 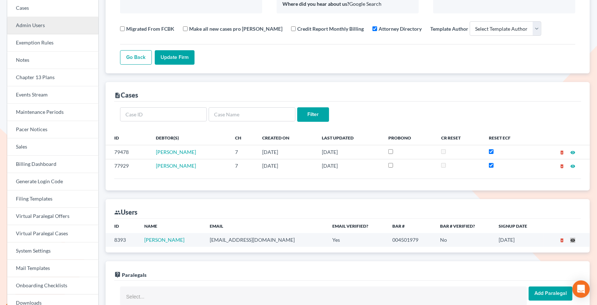 What do you see at coordinates (313, 115) in the screenshot?
I see `input: Filter` at bounding box center [313, 115].